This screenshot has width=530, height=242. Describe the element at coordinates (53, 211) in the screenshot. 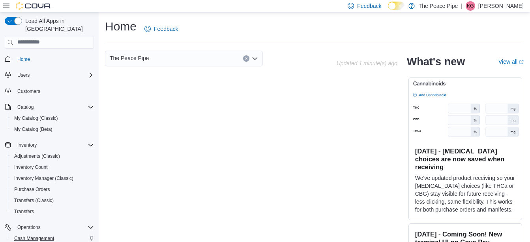

I see `button: Transfers` at that location.